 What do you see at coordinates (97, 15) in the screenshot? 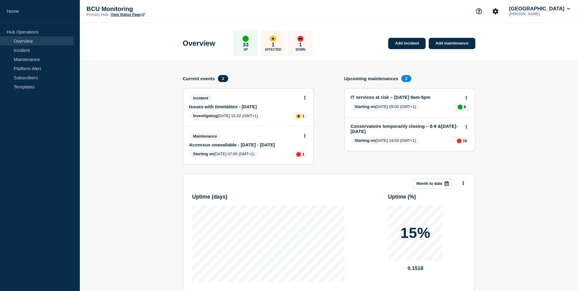
I see `p: Primary Hub` at bounding box center [97, 15].